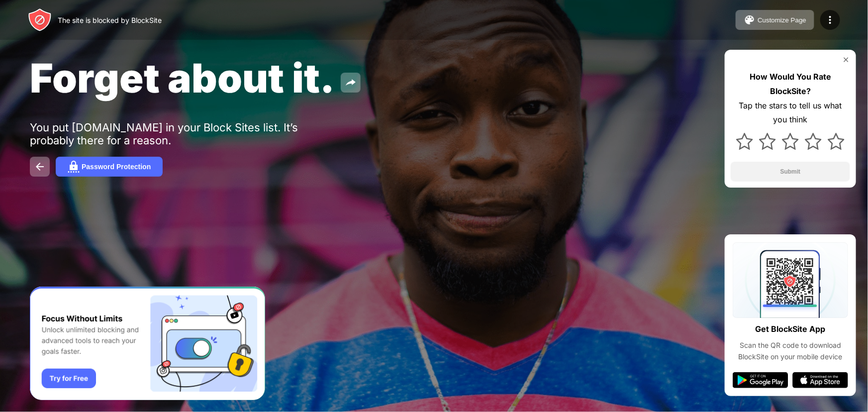  What do you see at coordinates (790, 329) in the screenshot?
I see `div: Get BlockSite App` at bounding box center [790, 329].